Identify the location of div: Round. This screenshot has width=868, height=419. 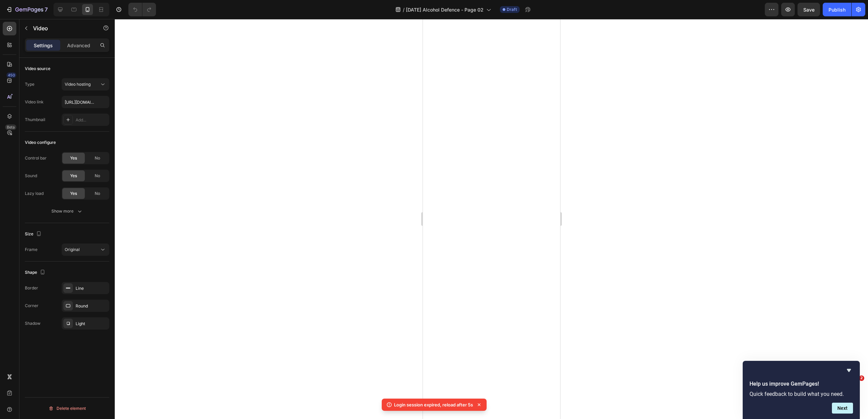
(92, 306).